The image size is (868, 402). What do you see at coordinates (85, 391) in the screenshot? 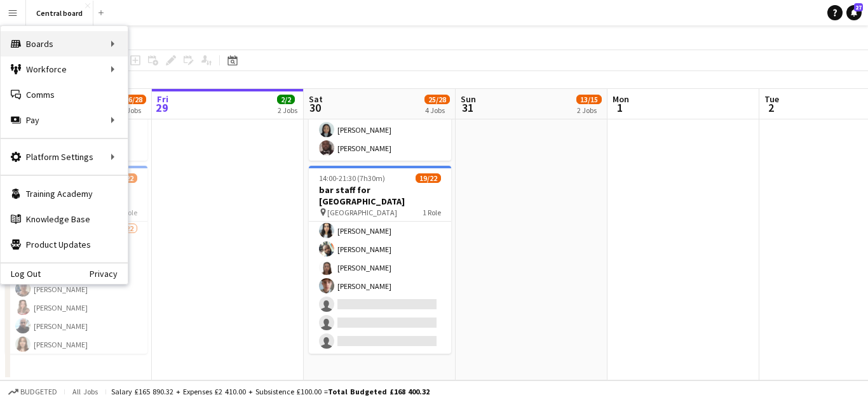
I see `span: All jobs` at bounding box center [85, 391].